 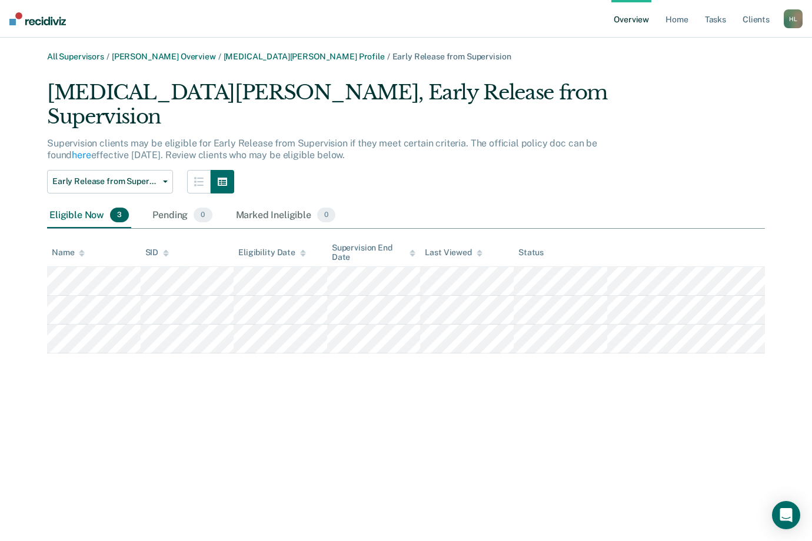 I want to click on img: Recidiviz, so click(x=38, y=19).